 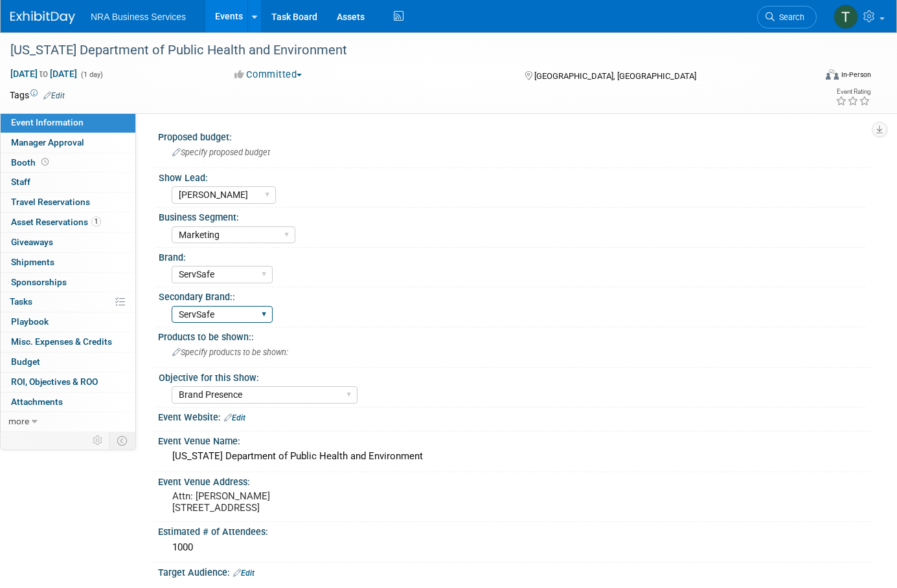 I want to click on span: more, so click(x=19, y=421).